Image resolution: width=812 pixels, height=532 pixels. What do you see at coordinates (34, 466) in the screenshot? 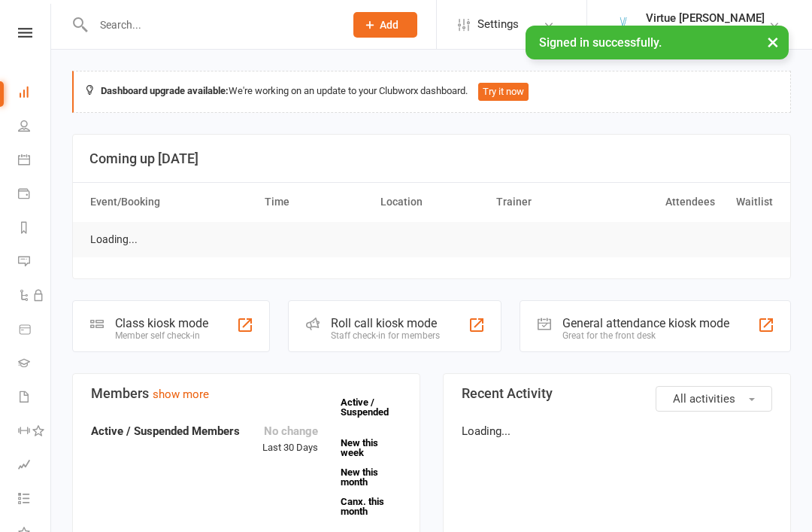
I see `a: Assessments` at bounding box center [34, 466].